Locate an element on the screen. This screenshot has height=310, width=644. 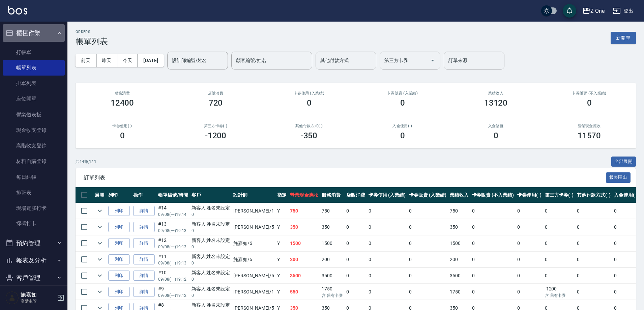
p: 0 is located at coordinates (211, 247).